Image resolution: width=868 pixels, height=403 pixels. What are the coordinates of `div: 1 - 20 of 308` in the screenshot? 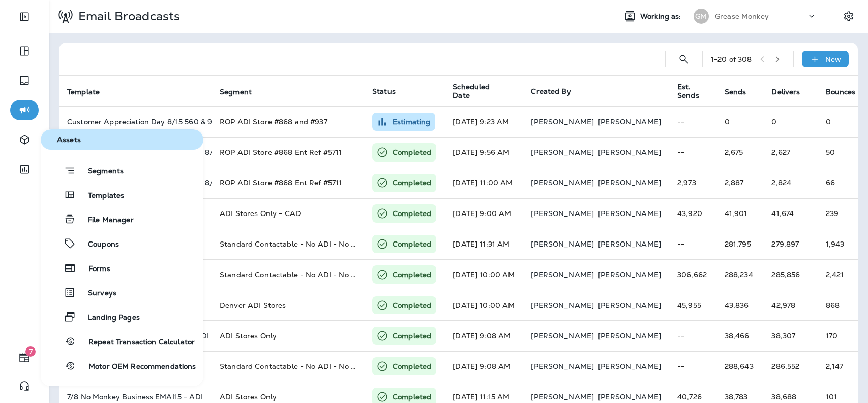 It's located at (732, 59).